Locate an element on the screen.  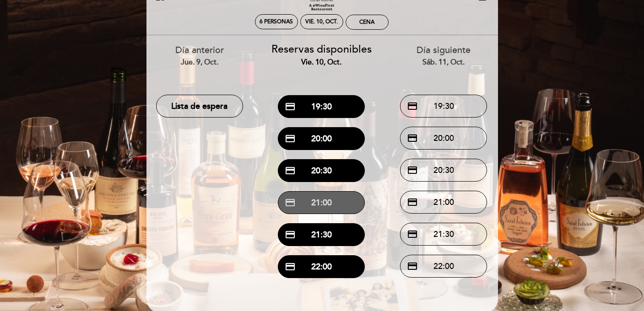
div: Día siguiente is located at coordinates (443, 55).